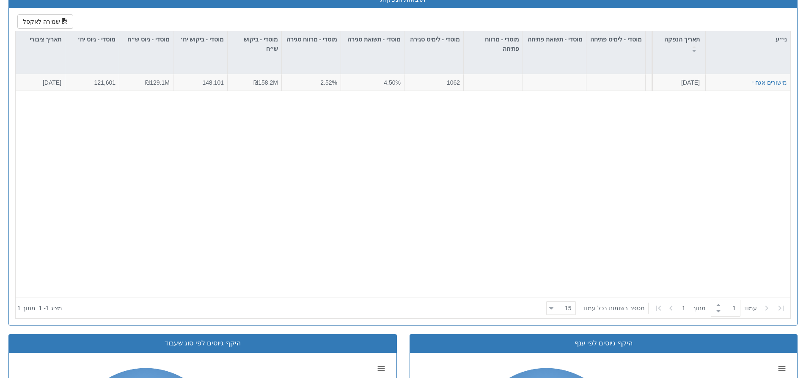  What do you see at coordinates (769, 82) in the screenshot?
I see `div: מישורים אגח י` at bounding box center [769, 82].